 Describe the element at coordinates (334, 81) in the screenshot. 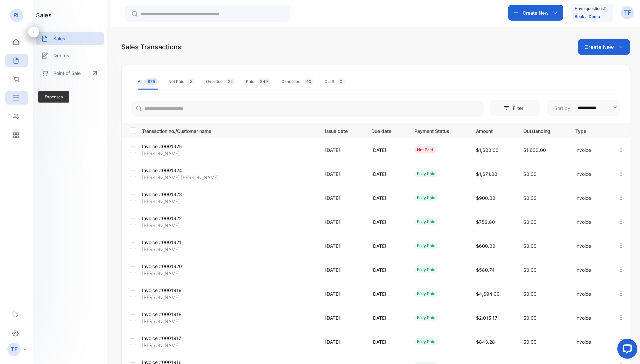

I see `div: Draft` at that location.